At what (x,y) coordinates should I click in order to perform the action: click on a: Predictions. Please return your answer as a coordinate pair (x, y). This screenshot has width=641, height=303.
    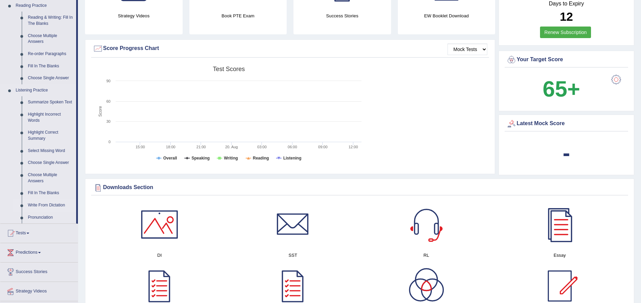
    Looking at the image, I should click on (39, 252).